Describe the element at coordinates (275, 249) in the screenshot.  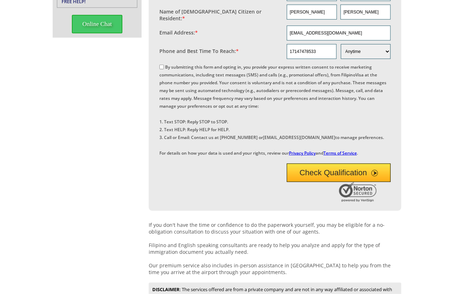
I see `p: If you don't have the time or confidence to do the paperwork yourself, you may be eligible for a ...` at that location.